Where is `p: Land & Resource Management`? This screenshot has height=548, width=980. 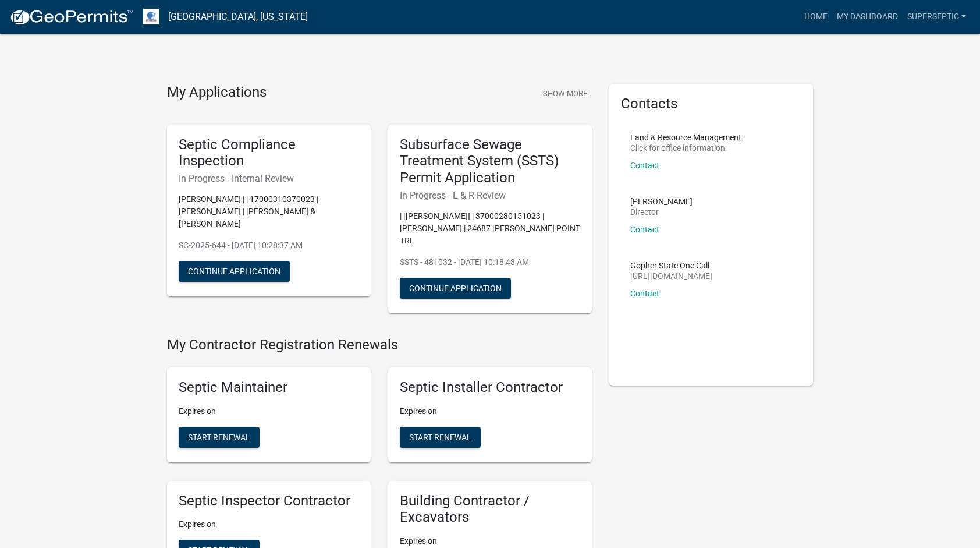
p: Land & Resource Management is located at coordinates (685, 137).